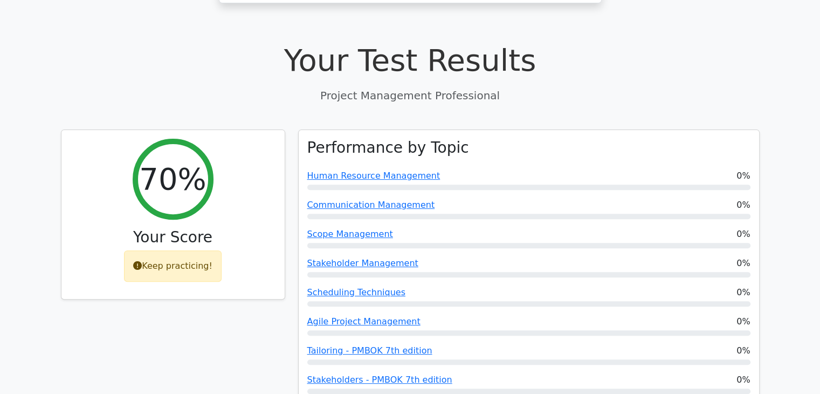 The height and width of the screenshot is (394, 820). I want to click on h3: Performance by Topic, so click(388, 148).